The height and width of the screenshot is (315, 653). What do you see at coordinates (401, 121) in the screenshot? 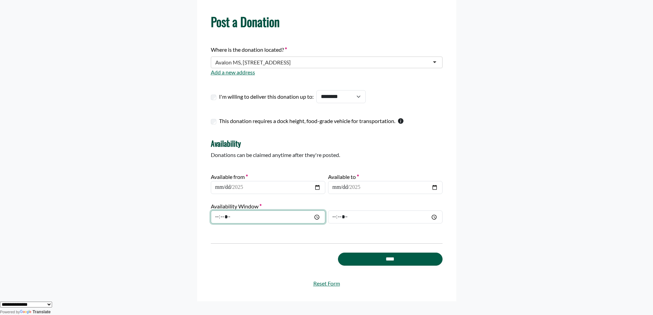
I see `svg: This checkbox should only be used by warehouses donating more than one pallet of product.` at bounding box center [401, 121].